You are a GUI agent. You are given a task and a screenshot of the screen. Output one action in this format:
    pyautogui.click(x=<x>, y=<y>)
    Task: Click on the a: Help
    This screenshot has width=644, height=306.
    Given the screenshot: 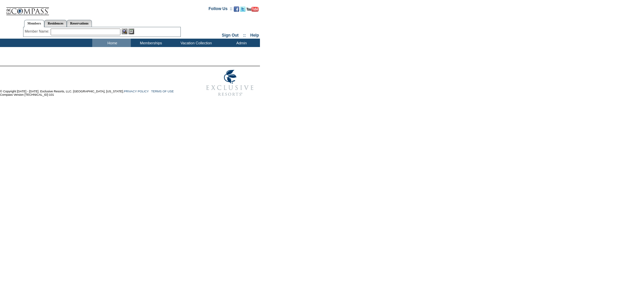 What is the action you would take?
    pyautogui.click(x=255, y=35)
    